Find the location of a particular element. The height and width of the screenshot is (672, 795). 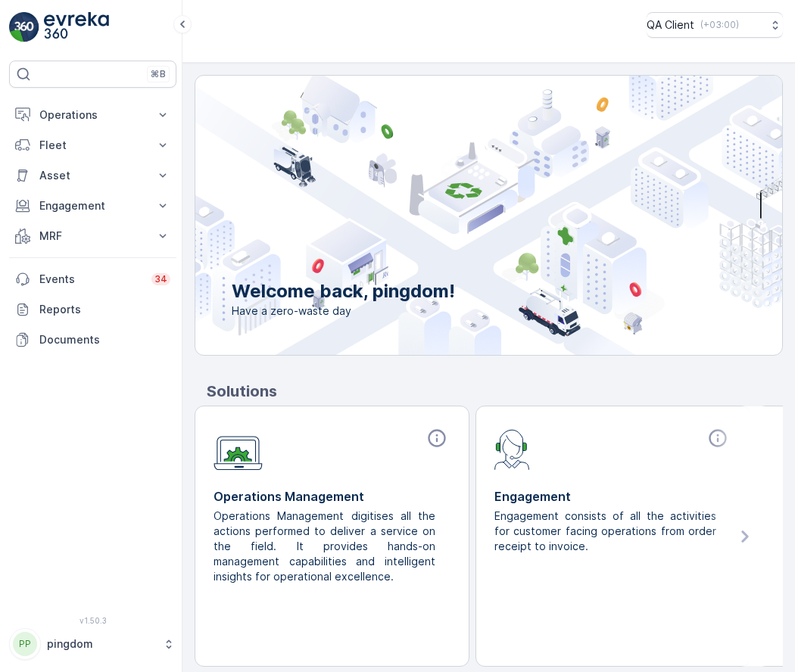

p: Fleet is located at coordinates (93, 145).